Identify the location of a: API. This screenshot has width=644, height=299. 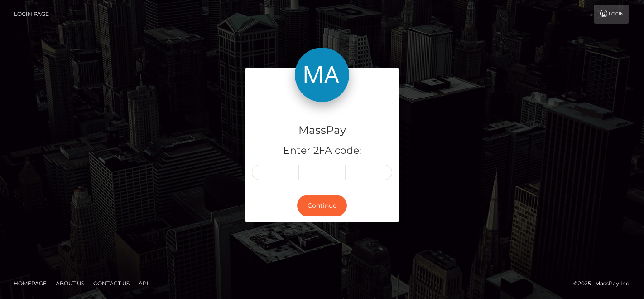
(144, 283).